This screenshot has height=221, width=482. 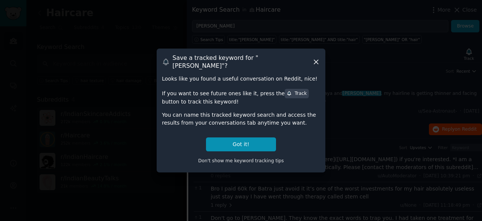 I want to click on div: Looks like you found a useful conversation on Reddit, nice!, so click(x=241, y=79).